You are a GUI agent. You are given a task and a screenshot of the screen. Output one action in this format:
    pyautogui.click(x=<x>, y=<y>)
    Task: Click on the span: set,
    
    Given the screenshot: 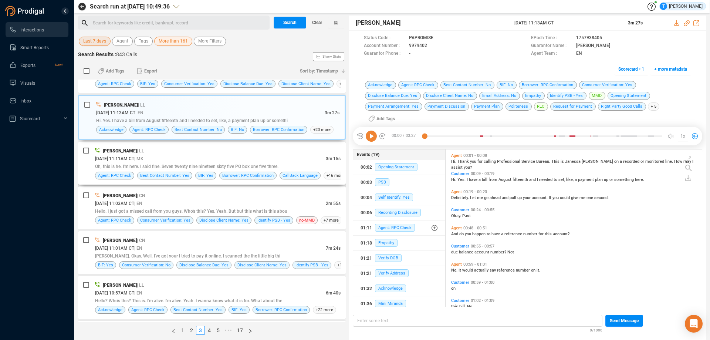 What is the action you would take?
    pyautogui.click(x=562, y=179)
    